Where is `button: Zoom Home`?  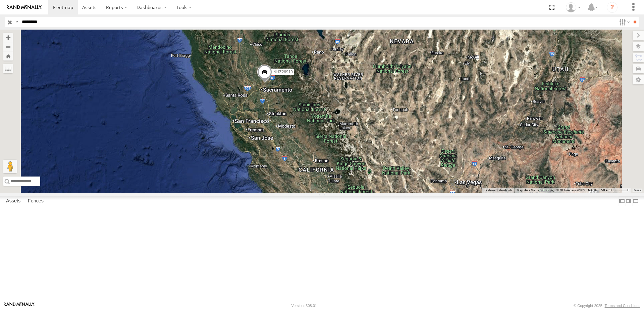
button: Zoom Home is located at coordinates (8, 56).